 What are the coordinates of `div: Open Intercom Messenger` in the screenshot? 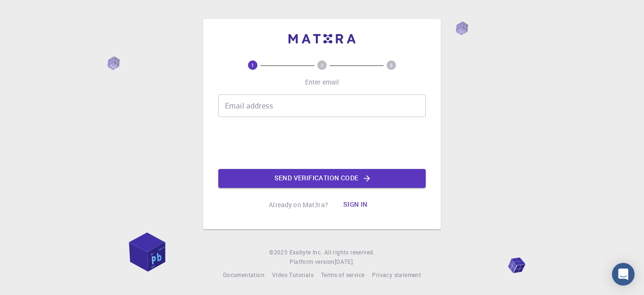 It's located at (624, 274).